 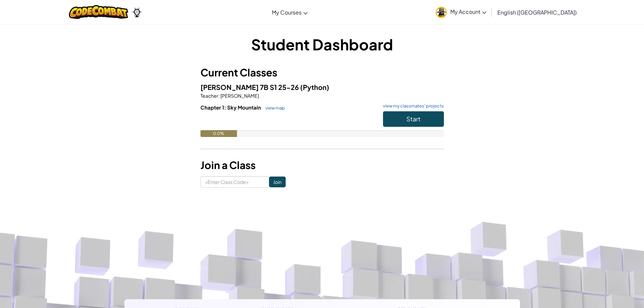 What do you see at coordinates (287, 12) in the screenshot?
I see `span: My Courses` at bounding box center [287, 12].